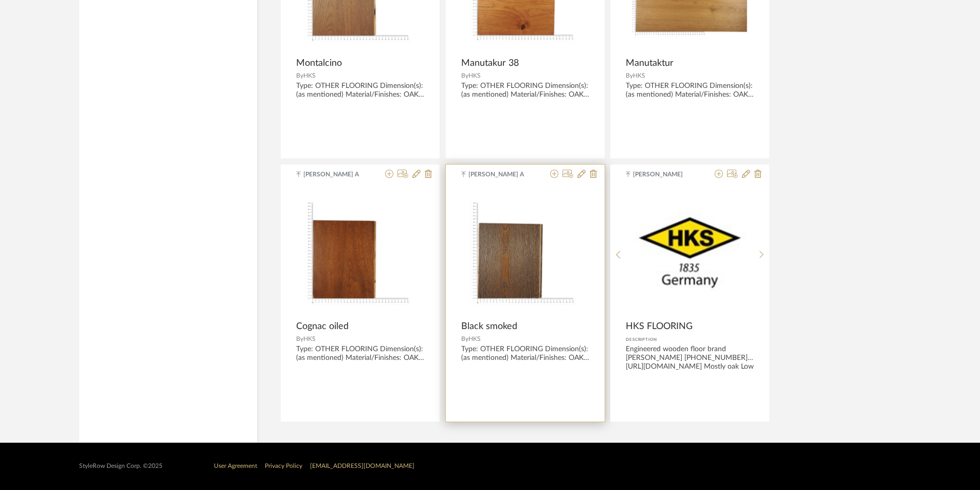 The image size is (980, 490). I want to click on span: Manutaktur, so click(649, 64).